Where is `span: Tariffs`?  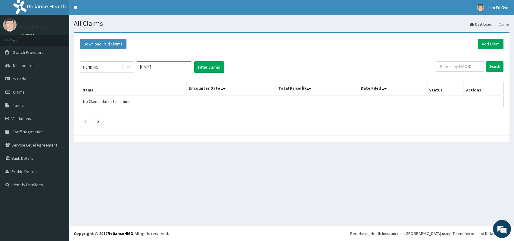
span: Tariffs is located at coordinates (18, 105).